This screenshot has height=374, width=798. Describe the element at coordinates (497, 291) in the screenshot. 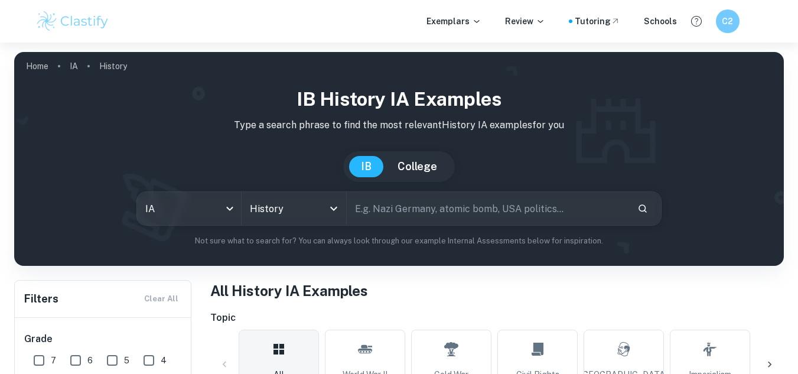

I see `h1: All History IA Examples` at that location.